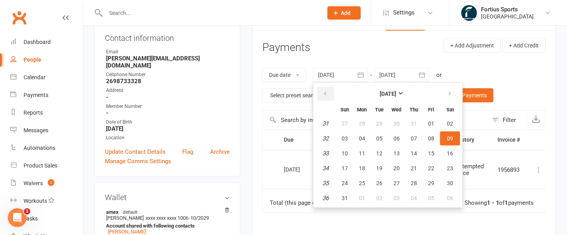  Describe the element at coordinates (404, 13) in the screenshot. I see `span: Settings` at that location.